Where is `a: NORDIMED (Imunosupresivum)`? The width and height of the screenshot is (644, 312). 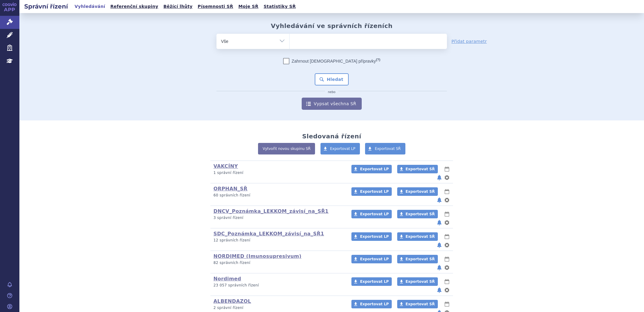 a: NORDIMED (Imunosupresivum) is located at coordinates (258, 256).